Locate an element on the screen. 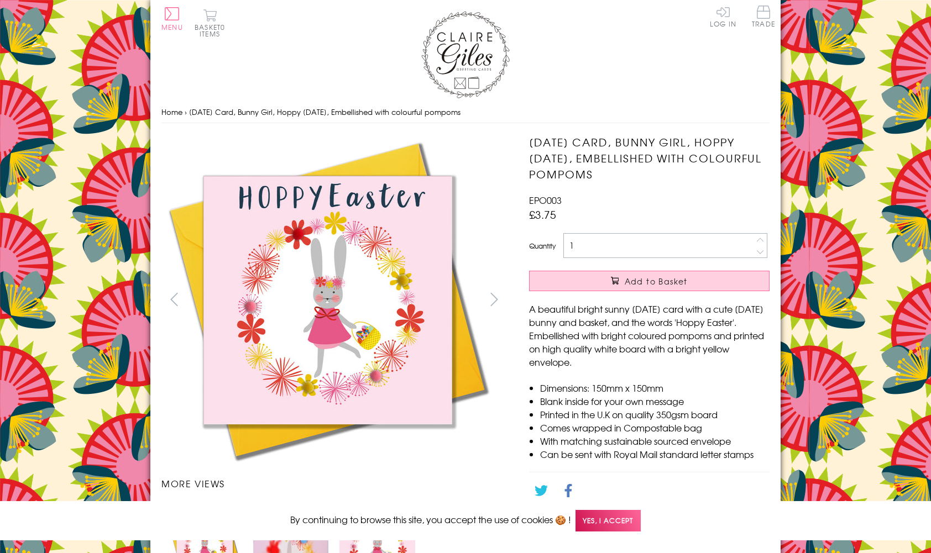  label: Quantity is located at coordinates (542, 246).